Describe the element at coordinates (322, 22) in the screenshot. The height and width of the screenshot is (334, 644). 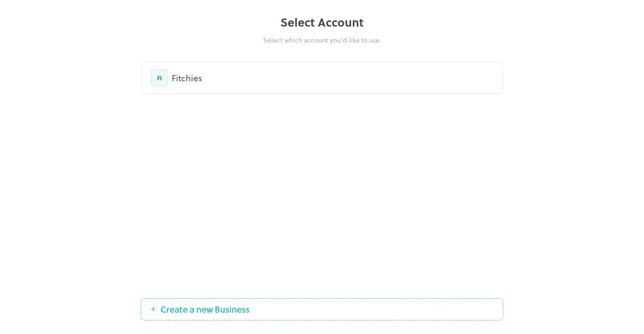
I see `div: Select Account` at that location.